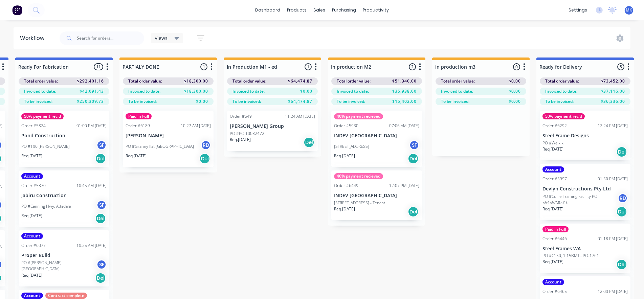 The width and height of the screenshot is (644, 299). Describe the element at coordinates (64, 136) in the screenshot. I see `p: Pond Construction` at that location.